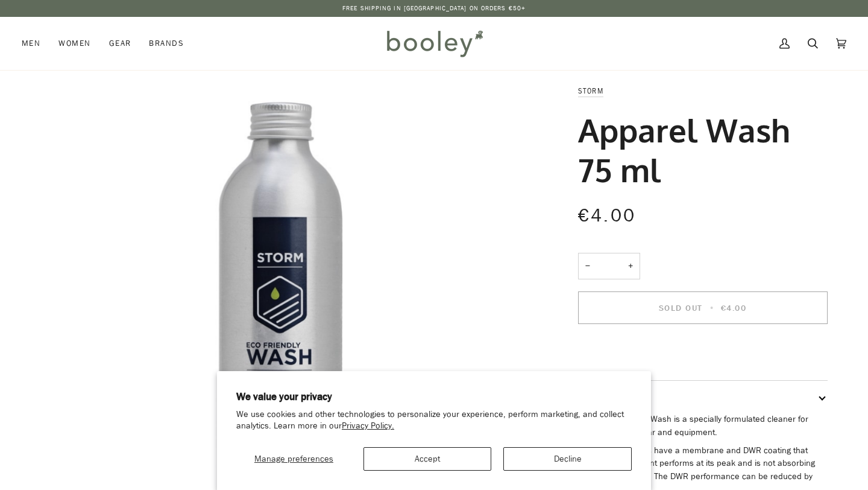 Image resolution: width=868 pixels, height=490 pixels. What do you see at coordinates (704, 396) in the screenshot?
I see `button: Description` at bounding box center [704, 396].